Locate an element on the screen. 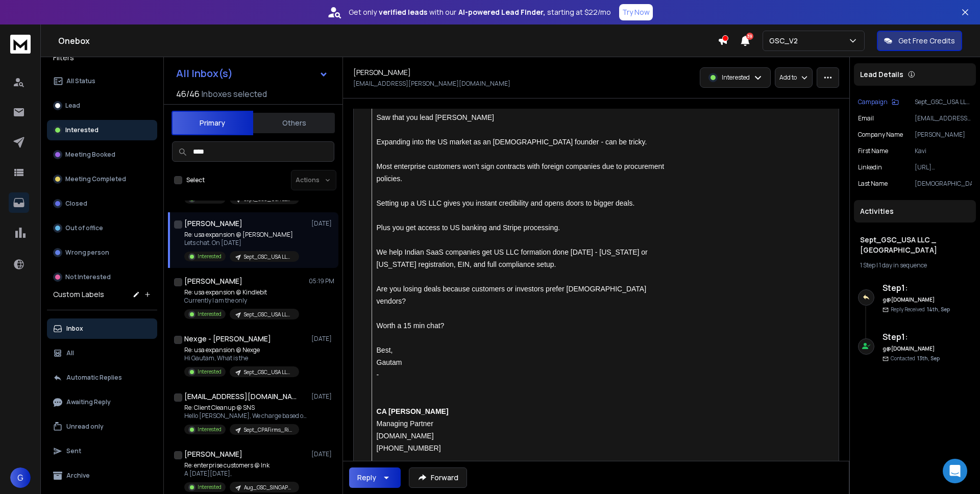  button: Lead is located at coordinates (102, 106).